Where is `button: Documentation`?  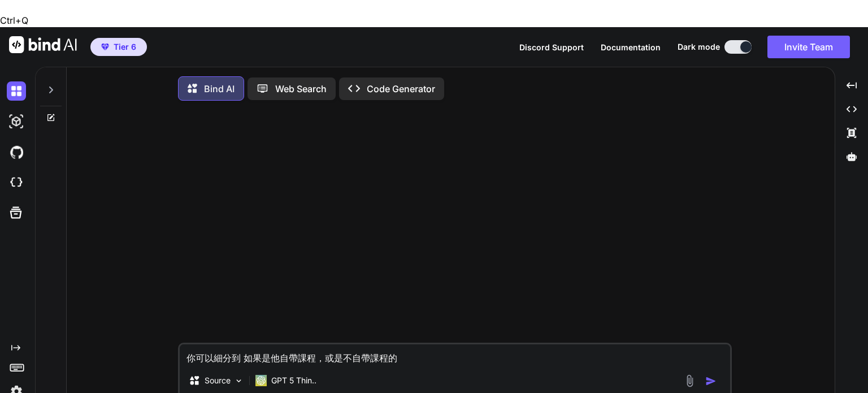
button: Documentation is located at coordinates (631, 47).